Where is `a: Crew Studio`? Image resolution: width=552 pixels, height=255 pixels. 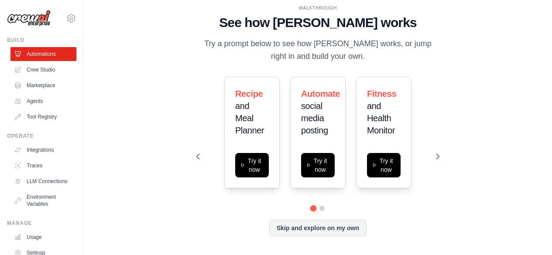
a: Crew Studio is located at coordinates (43, 70).